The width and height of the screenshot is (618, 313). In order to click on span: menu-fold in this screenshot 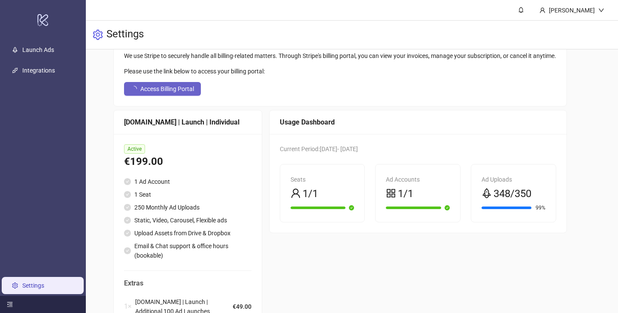, I will do `click(10, 304)`.